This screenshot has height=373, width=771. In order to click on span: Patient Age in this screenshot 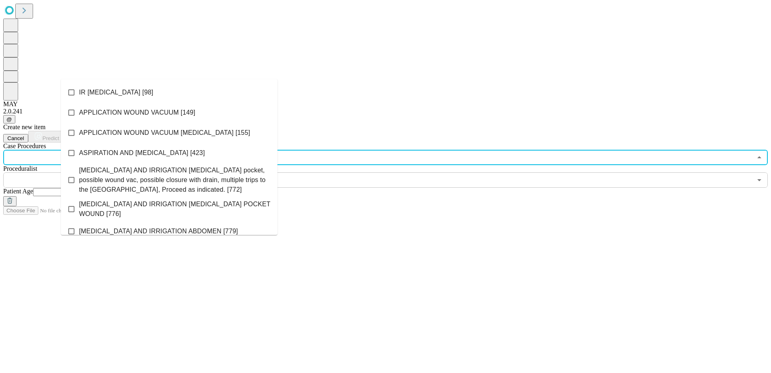, I will do `click(18, 191)`.